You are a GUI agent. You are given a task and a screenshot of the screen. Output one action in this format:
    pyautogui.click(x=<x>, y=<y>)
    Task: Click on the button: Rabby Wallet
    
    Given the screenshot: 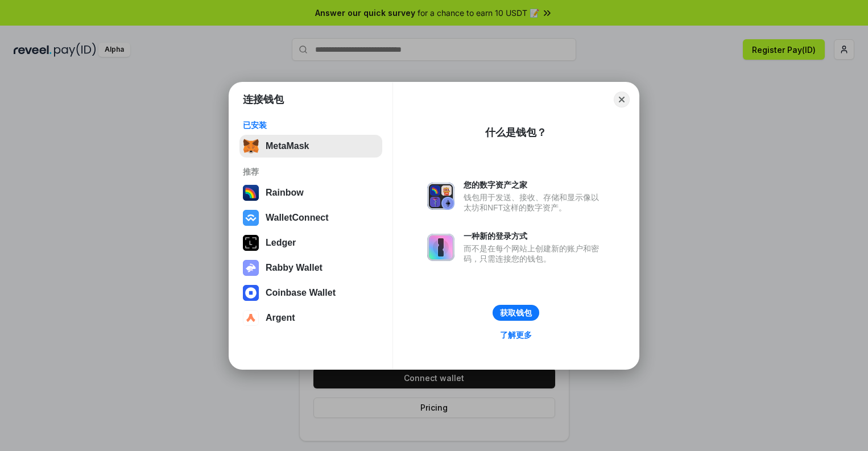 What is the action you would take?
    pyautogui.click(x=310, y=268)
    